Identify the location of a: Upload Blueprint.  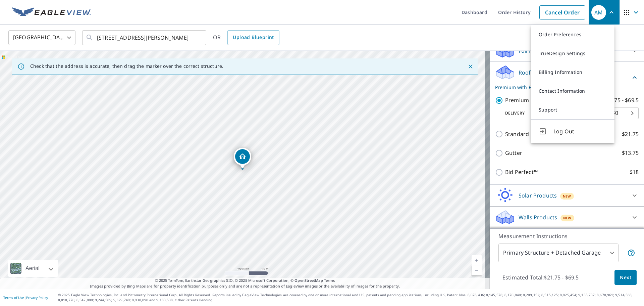
(253, 38).